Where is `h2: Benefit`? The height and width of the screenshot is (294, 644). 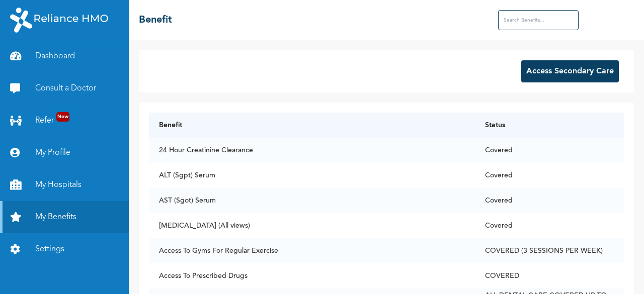
h2: Benefit is located at coordinates (155, 20).